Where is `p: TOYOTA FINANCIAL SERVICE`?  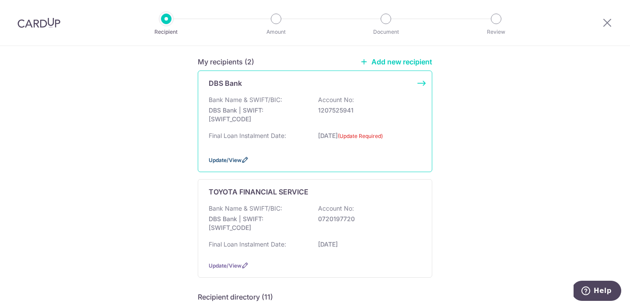
p: TOYOTA FINANCIAL SERVICE is located at coordinates (259, 192).